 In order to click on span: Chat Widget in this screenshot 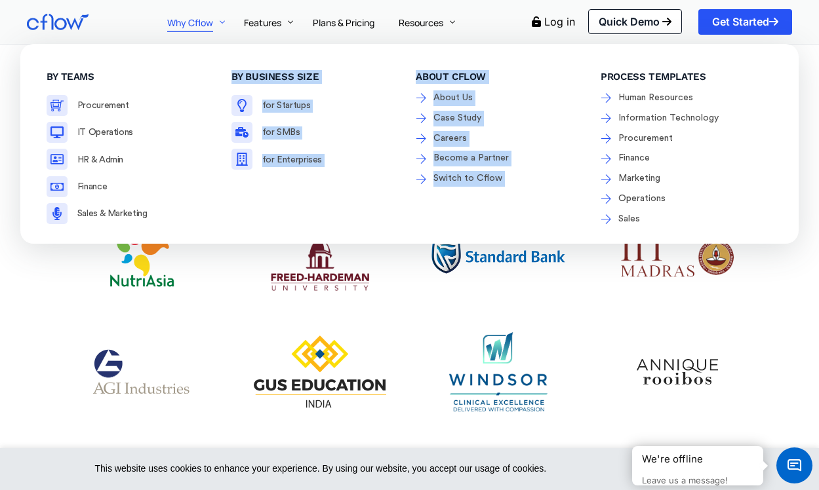, I will do `click(794, 466)`.